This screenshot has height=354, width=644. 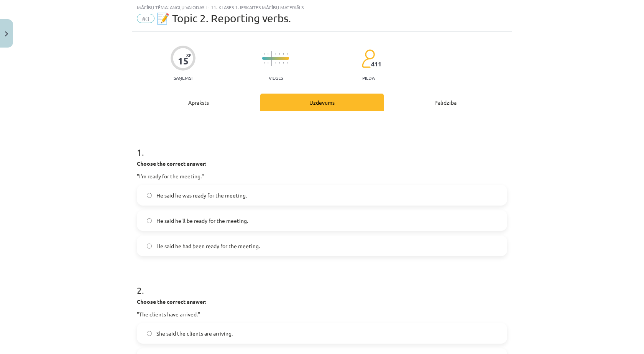 I want to click on span: She said the clients are arriving., so click(x=194, y=333).